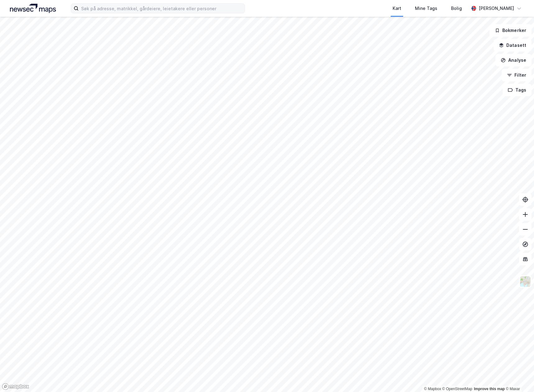 The width and height of the screenshot is (534, 392). What do you see at coordinates (33, 8) in the screenshot?
I see `img: logo.a4113a55bc3d86da70a041830d287a7e.svg` at bounding box center [33, 8].